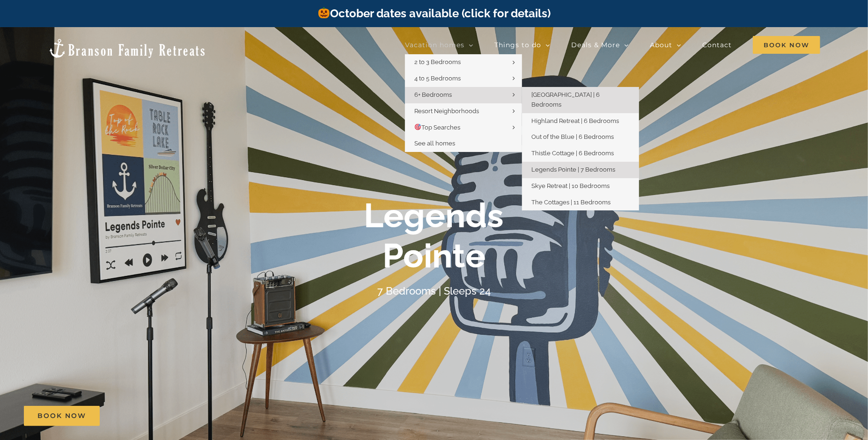 Image resolution: width=868 pixels, height=440 pixels. I want to click on a: 6+ Bedrooms, so click(464, 95).